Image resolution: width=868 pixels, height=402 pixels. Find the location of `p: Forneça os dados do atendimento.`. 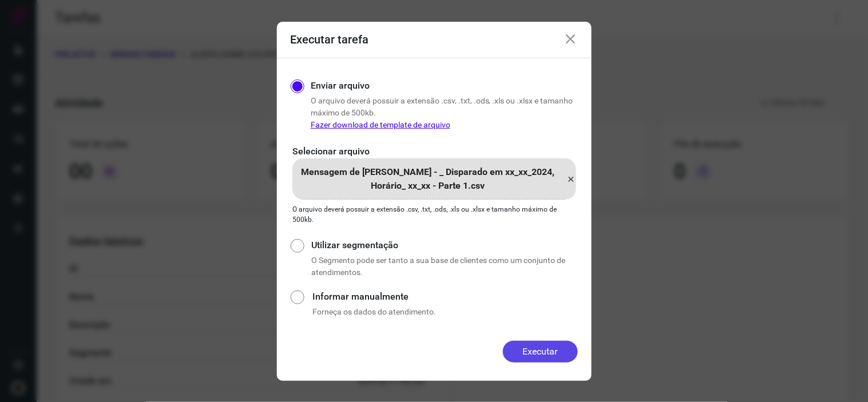

p: Forneça os dados do atendimento. is located at coordinates (445, 312).